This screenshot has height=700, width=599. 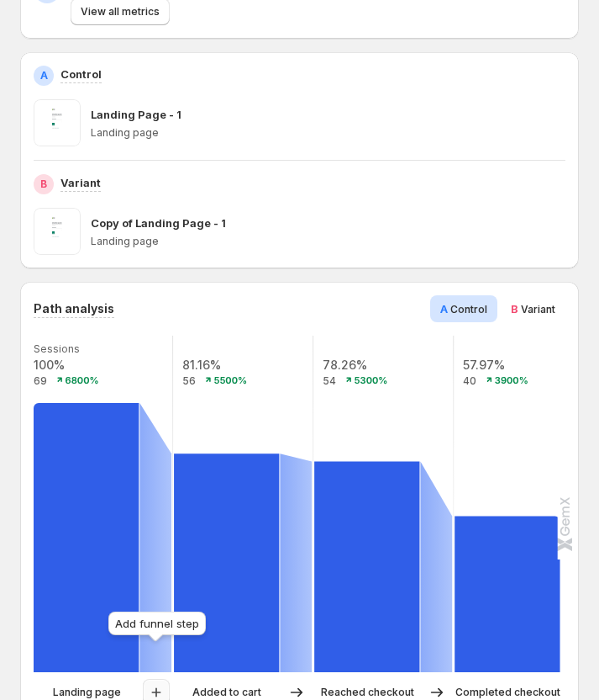 What do you see at coordinates (44, 76) in the screenshot?
I see `h2: A` at bounding box center [44, 76].